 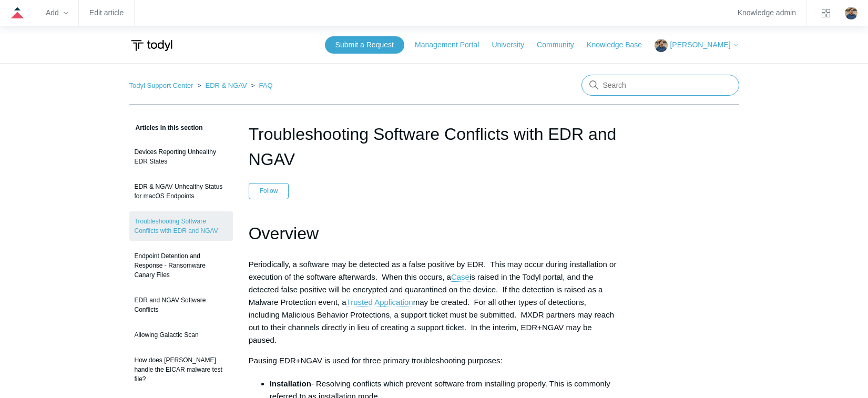 What do you see at coordinates (460, 277) in the screenshot?
I see `a: Case` at bounding box center [460, 277].